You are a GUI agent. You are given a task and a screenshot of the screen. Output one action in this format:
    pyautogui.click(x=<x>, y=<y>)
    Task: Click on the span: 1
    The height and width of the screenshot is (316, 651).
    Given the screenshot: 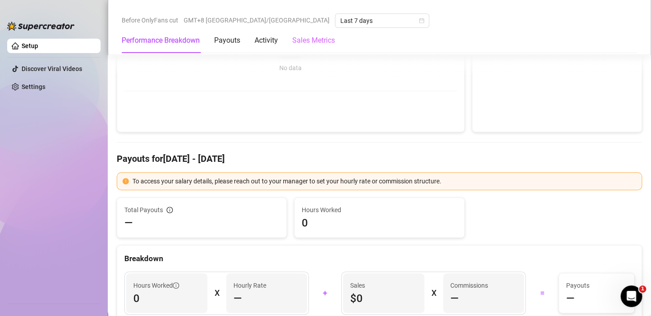 What is the action you would take?
    pyautogui.click(x=643, y=289)
    